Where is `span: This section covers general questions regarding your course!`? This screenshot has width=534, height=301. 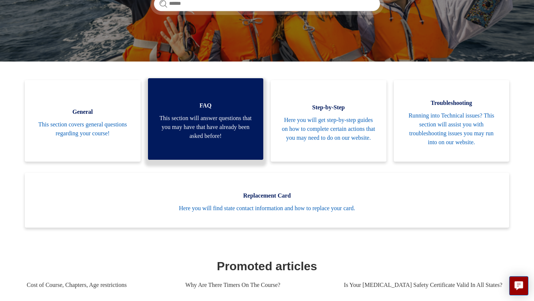 span: This section covers general questions regarding your course! is located at coordinates (83, 129).